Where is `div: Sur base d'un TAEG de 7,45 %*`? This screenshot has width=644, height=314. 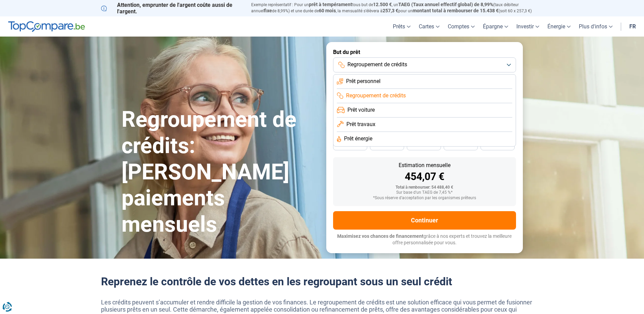
div: Sur base d'un TAEG de 7,45 %* is located at coordinates (424, 193).